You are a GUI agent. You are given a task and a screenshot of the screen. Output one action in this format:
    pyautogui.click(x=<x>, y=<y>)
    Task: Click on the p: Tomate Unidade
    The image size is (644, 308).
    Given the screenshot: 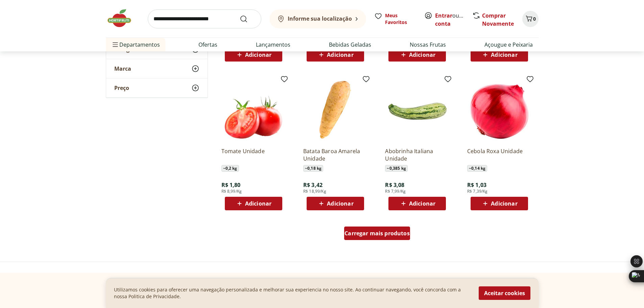 What is the action you would take?
    pyautogui.click(x=254, y=155)
    